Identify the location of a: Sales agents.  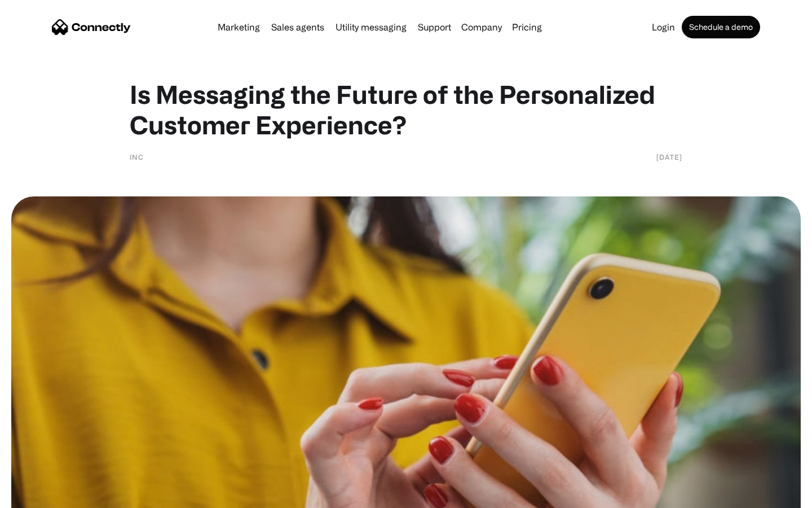
(298, 27).